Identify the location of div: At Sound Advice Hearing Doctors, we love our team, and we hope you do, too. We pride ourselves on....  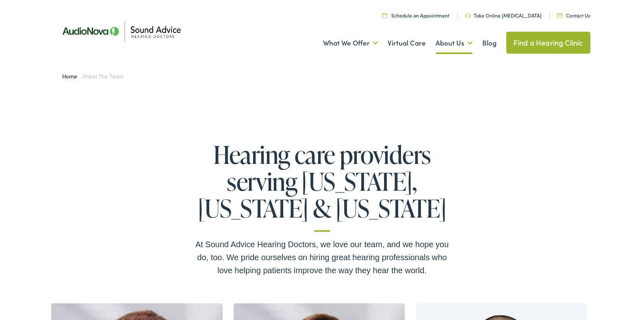
(322, 257).